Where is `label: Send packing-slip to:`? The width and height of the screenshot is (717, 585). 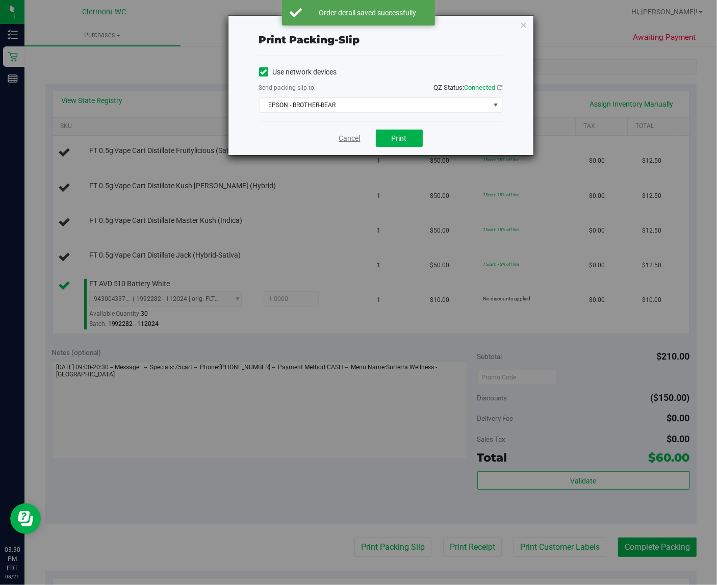
label: Send packing-slip to: is located at coordinates (288, 88).